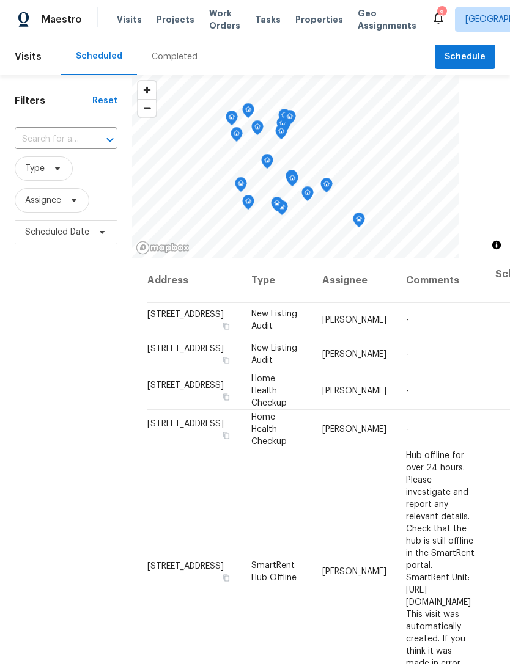  Describe the element at coordinates (174, 57) in the screenshot. I see `div: Completed` at that location.